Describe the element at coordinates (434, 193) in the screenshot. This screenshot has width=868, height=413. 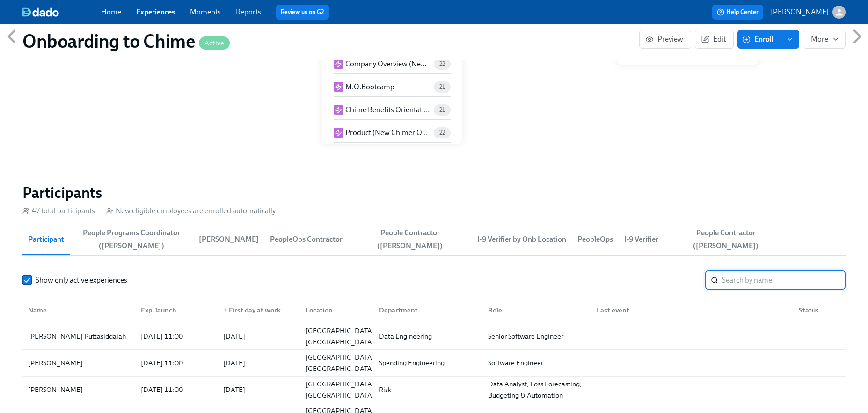
I see `h2: Participants` at that location.